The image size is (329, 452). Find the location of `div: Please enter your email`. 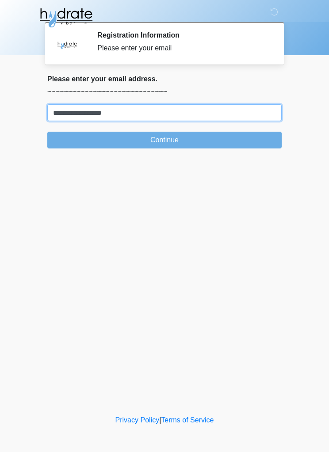

div: Please enter your email is located at coordinates (183, 48).